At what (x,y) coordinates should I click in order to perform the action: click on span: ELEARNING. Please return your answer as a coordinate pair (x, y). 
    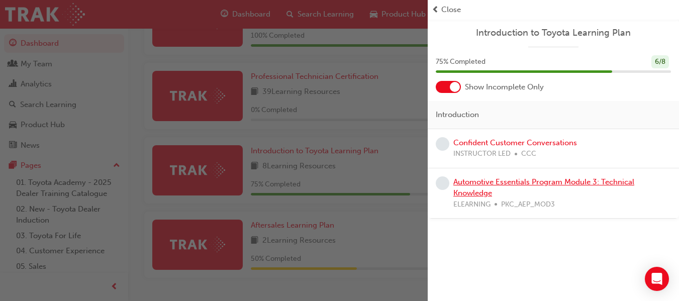
    Looking at the image, I should click on (472, 204).